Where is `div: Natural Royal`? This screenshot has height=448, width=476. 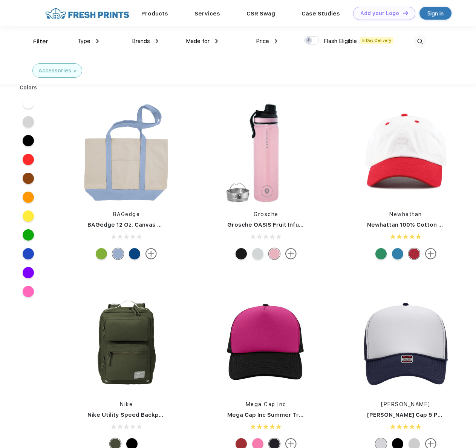
div: Natural Royal is located at coordinates (135, 254).